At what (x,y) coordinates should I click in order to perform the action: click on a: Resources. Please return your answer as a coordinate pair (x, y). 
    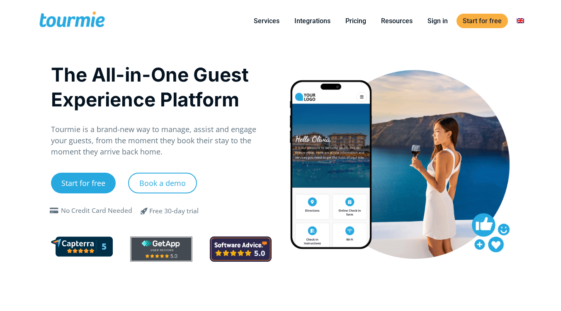
    Looking at the image, I should click on (397, 21).